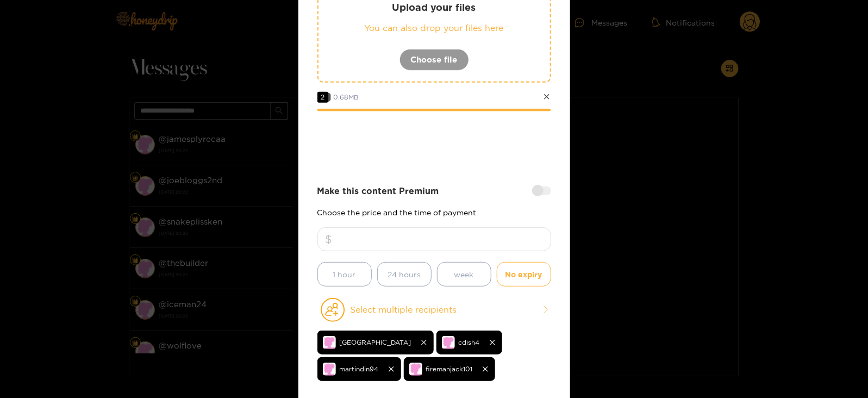 This screenshot has width=868, height=398. What do you see at coordinates (345, 274) in the screenshot?
I see `span: 1 hour` at bounding box center [345, 274].